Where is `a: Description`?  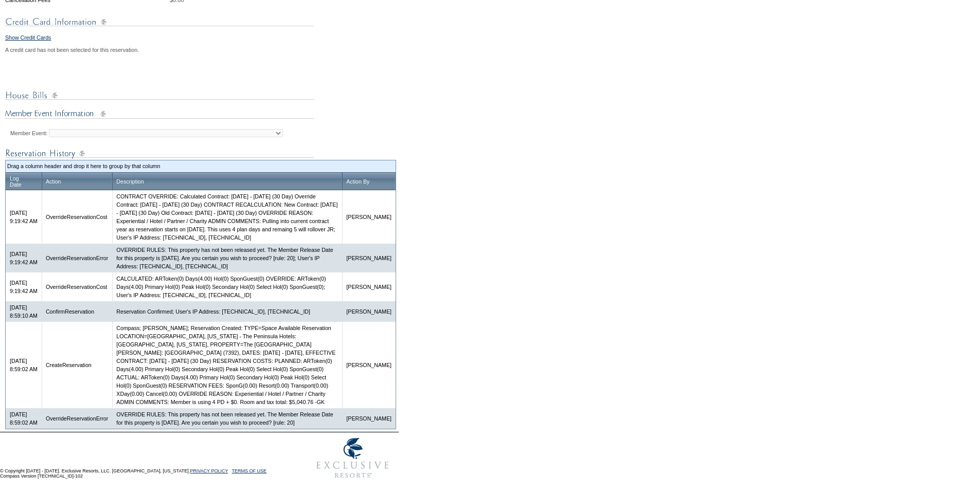 a: Description is located at coordinates (130, 181).